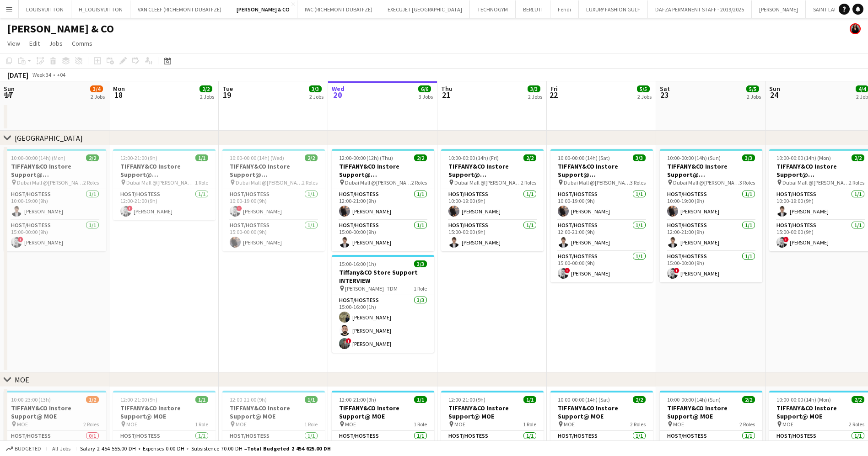 The width and height of the screenshot is (868, 456). I want to click on span: 3/4, so click(97, 88).